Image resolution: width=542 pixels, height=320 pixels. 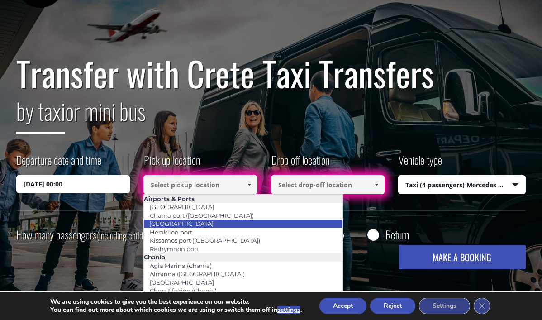 What do you see at coordinates (171, 163) in the screenshot?
I see `label: Pick up location` at bounding box center [171, 163].